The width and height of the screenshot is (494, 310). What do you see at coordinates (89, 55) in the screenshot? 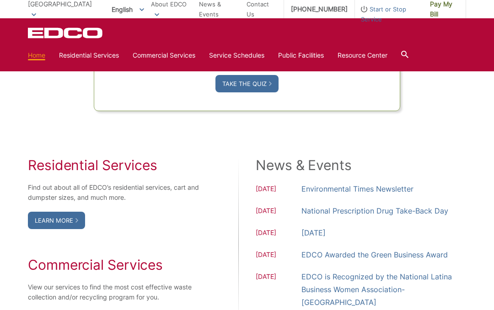
I see `a: Residential Services` at bounding box center [89, 55].